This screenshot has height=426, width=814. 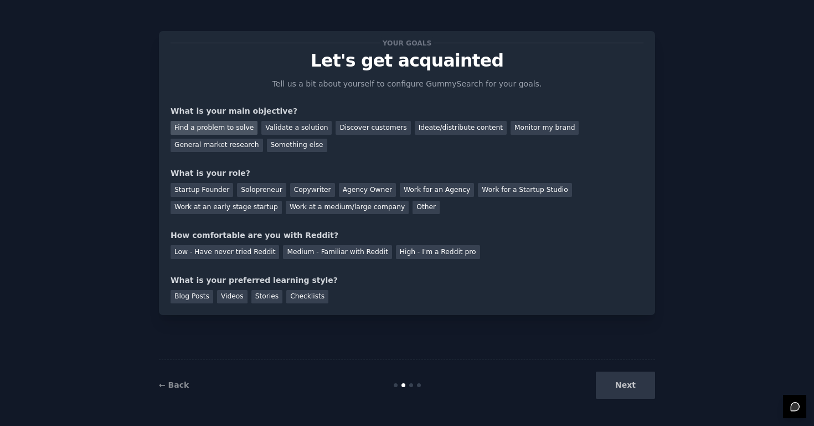 I want to click on div: Checklists, so click(x=308, y=296).